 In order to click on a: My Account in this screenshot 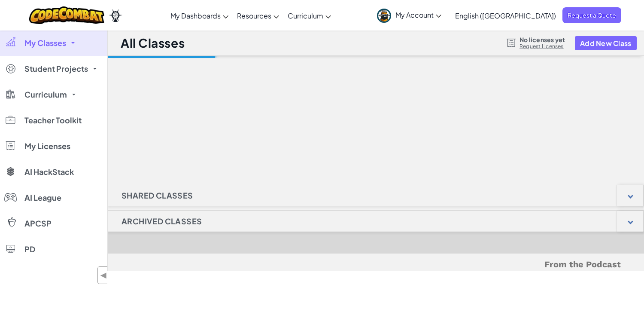, I will do `click(409, 15)`.